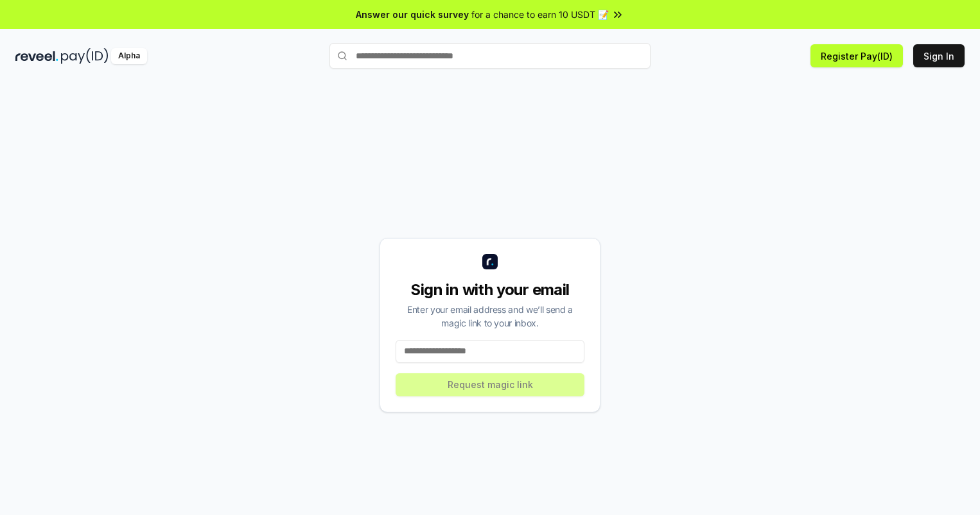 The image size is (980, 515). I want to click on div: Enter your email address and we’ll send a magic link to your inbox., so click(490, 317).